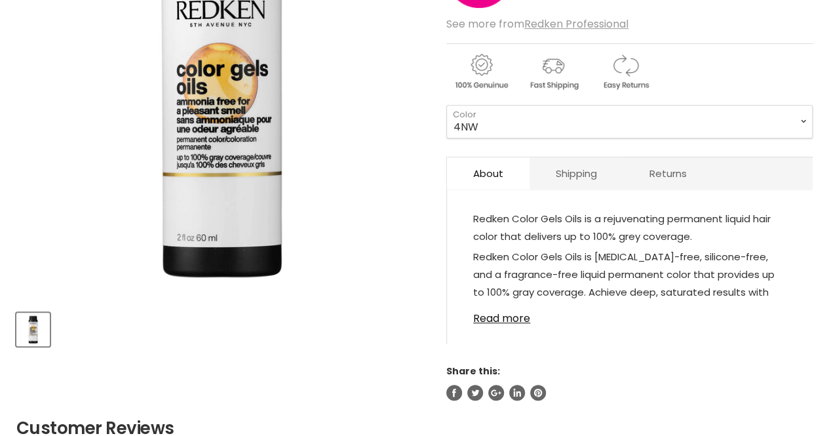 The image size is (829, 436). I want to click on img: returns.gif, so click(625, 71).